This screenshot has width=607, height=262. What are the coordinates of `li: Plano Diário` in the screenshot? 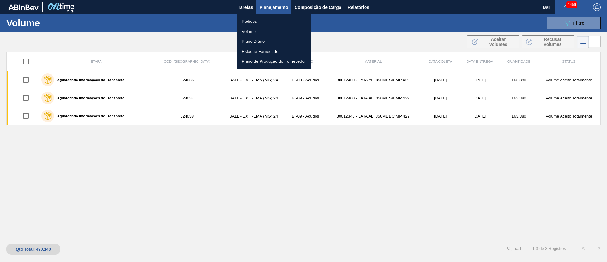 It's located at (274, 41).